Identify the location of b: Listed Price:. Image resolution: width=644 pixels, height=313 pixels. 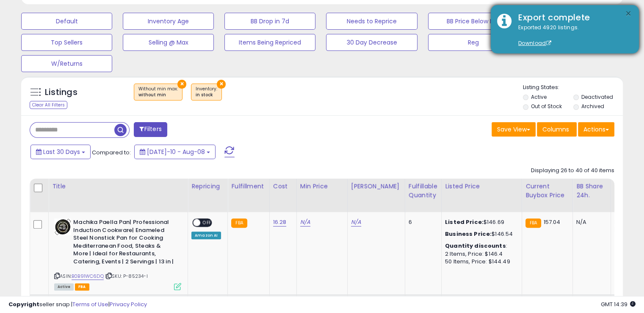
(464, 222).